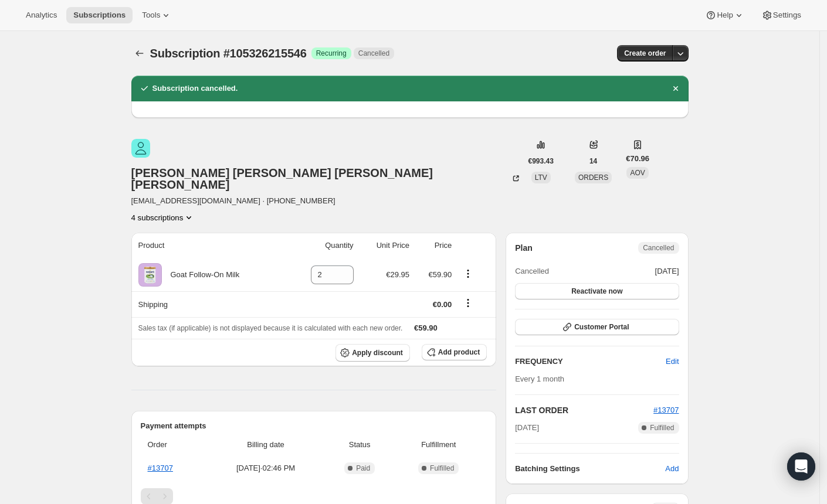 This screenshot has height=504, width=827. Describe the element at coordinates (539, 379) in the screenshot. I see `span: Every 1 month` at that location.